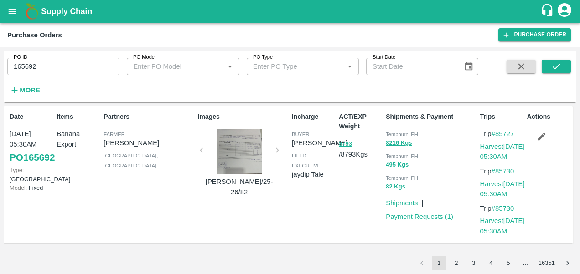  What do you see at coordinates (360, 149) in the screenshot?
I see `p: / 8793 Kgs` at bounding box center [360, 149].